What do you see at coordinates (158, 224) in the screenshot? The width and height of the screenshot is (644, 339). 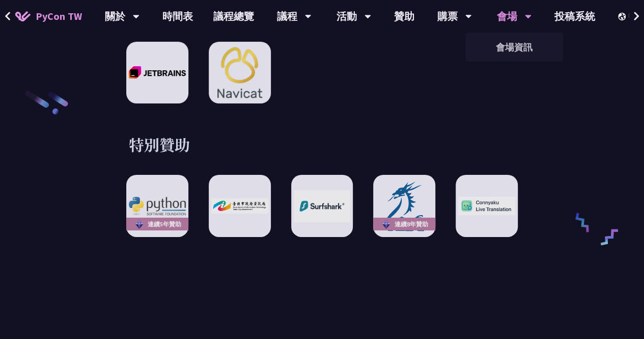 I see `div: 連續5年贊助` at bounding box center [158, 224].